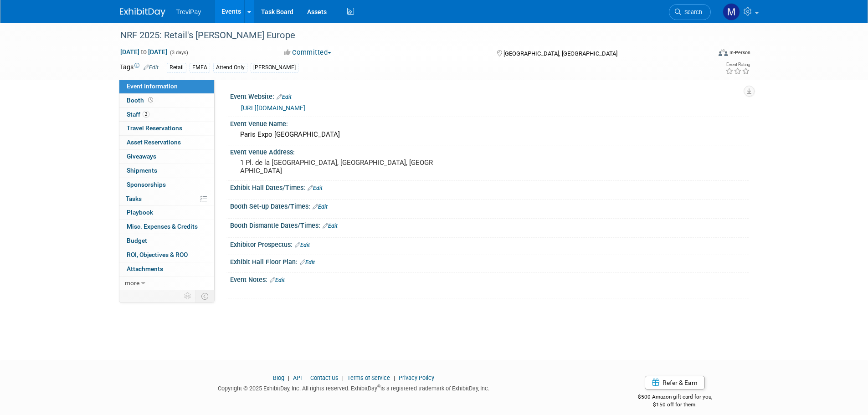 Image resolution: width=868 pixels, height=415 pixels. What do you see at coordinates (690, 11) in the screenshot?
I see `a: Search` at bounding box center [690, 11].